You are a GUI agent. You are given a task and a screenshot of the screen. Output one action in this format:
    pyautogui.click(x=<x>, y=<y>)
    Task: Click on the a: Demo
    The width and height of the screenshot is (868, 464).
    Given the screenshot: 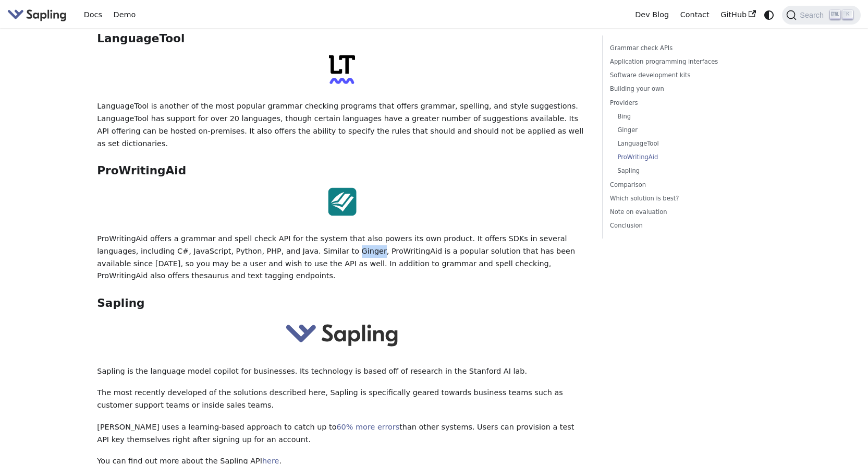 What is the action you would take?
    pyautogui.click(x=125, y=14)
    